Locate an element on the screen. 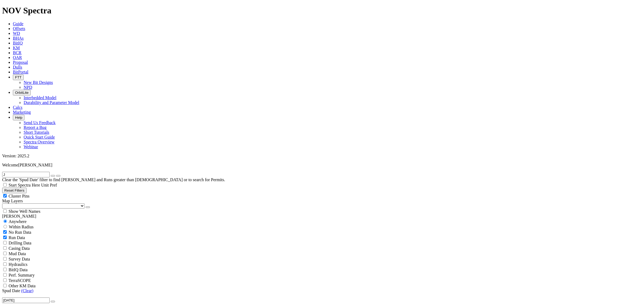 The image size is (644, 305). span: BitIQ Data is located at coordinates (18, 269).